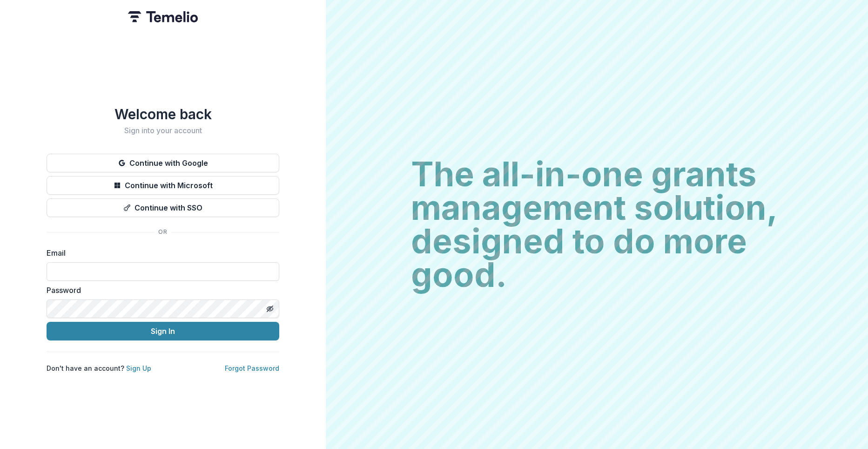 This screenshot has height=449, width=868. I want to click on h2: Sign into your account, so click(163, 130).